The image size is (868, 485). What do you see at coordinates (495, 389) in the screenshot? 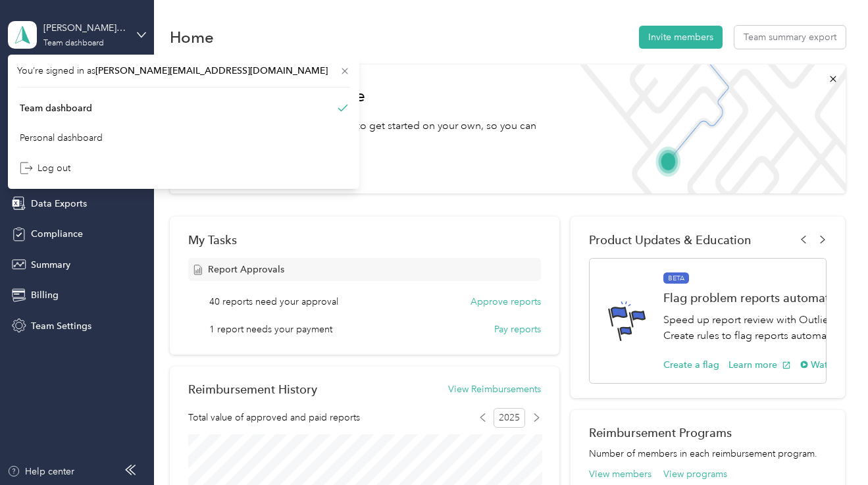
I see `button: View Reimbursements` at bounding box center [495, 389].